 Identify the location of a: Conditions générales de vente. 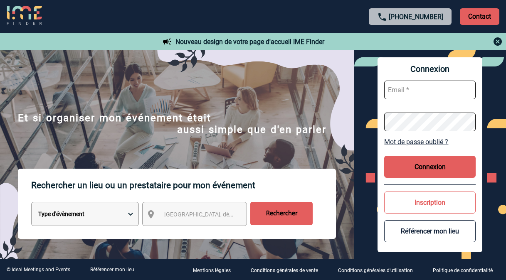
(288, 270).